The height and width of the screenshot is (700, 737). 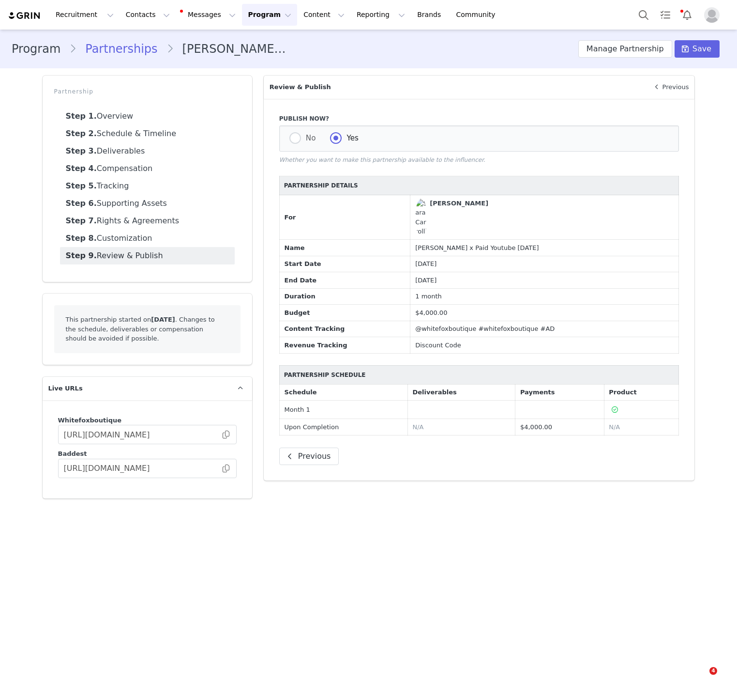 I want to click on button: Recruitment, so click(x=84, y=14).